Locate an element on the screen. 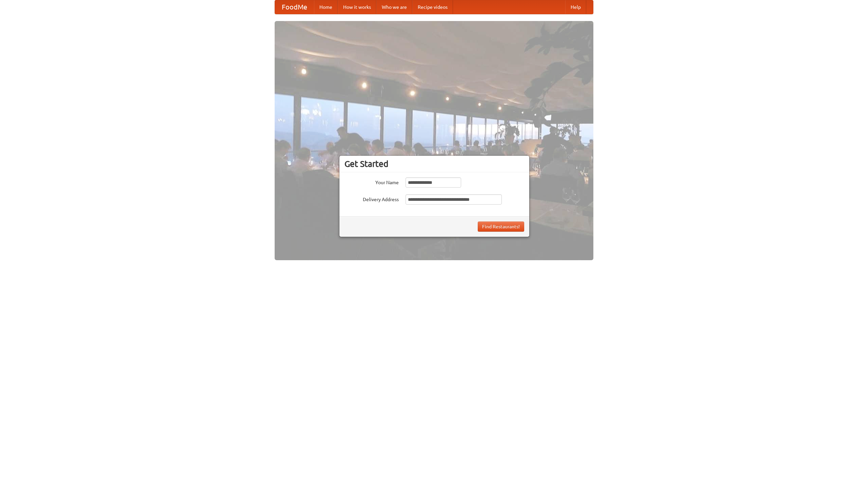 The width and height of the screenshot is (868, 480). button: Find Restaurants! is located at coordinates (501, 227).